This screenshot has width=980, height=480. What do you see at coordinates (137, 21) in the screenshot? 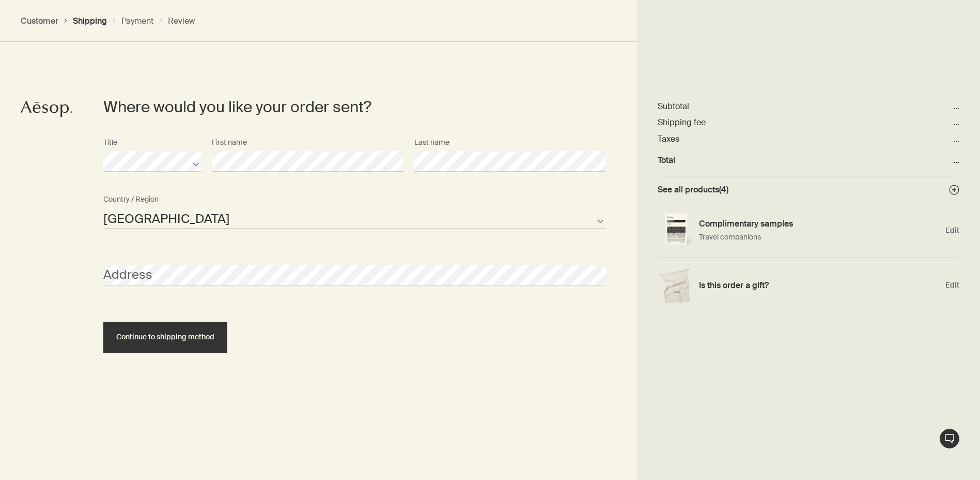
I see `button: Payment` at bounding box center [137, 21].